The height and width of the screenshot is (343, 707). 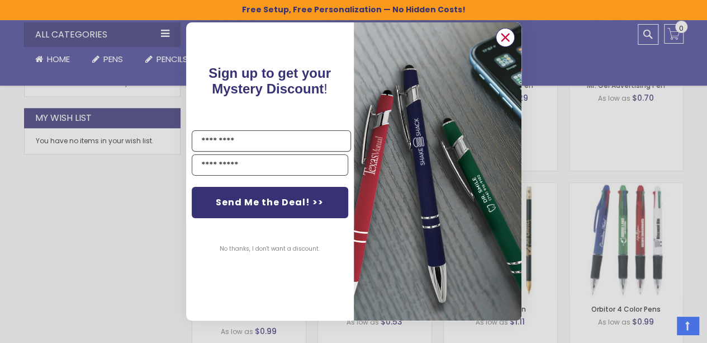 I want to click on button: Close dialog, so click(x=506, y=37).